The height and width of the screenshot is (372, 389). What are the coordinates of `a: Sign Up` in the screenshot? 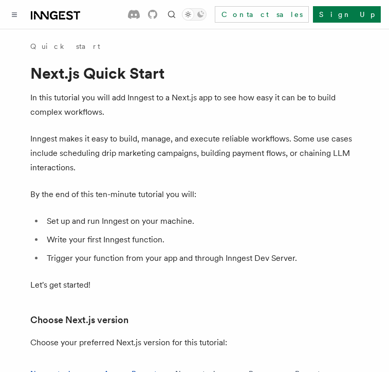 It's located at (347, 14).